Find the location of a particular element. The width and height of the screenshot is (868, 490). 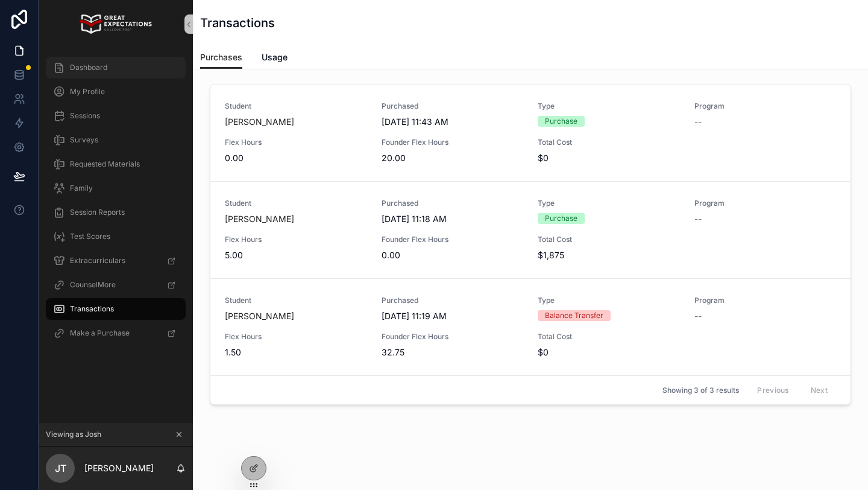

span: Family is located at coordinates (81, 188).